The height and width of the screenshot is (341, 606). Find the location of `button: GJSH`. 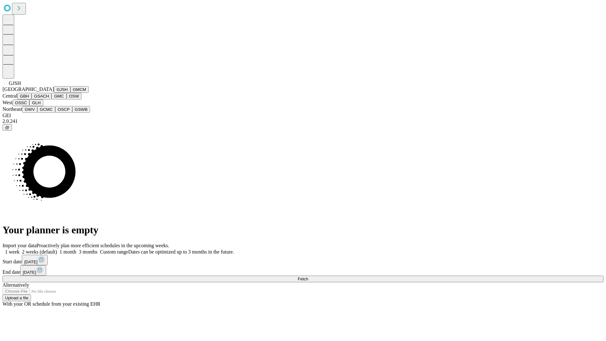

button: GJSH is located at coordinates (62, 89).